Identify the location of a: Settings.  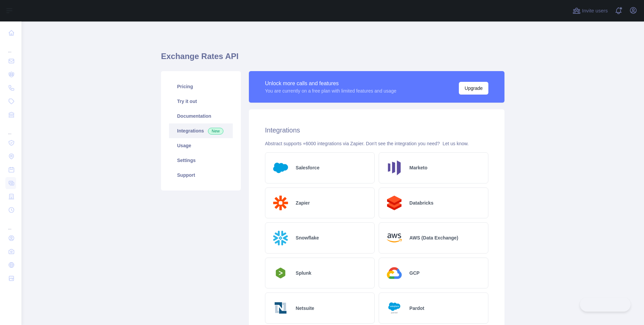
(201, 160).